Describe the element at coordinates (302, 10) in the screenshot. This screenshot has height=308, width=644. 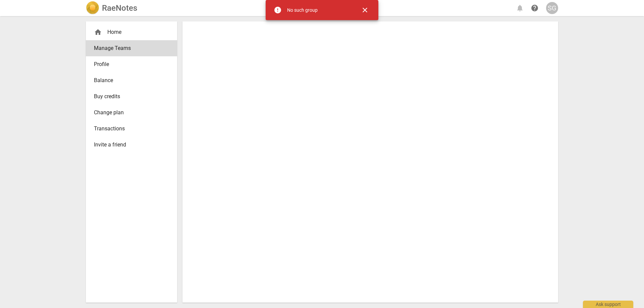
I see `div: No such group` at that location.